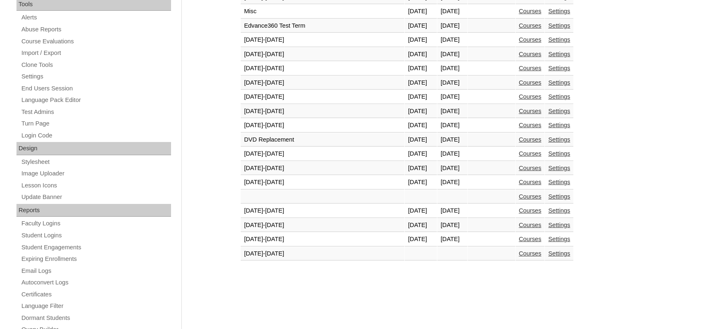  Describe the element at coordinates (96, 223) in the screenshot. I see `a: Faculty Logins` at that location.